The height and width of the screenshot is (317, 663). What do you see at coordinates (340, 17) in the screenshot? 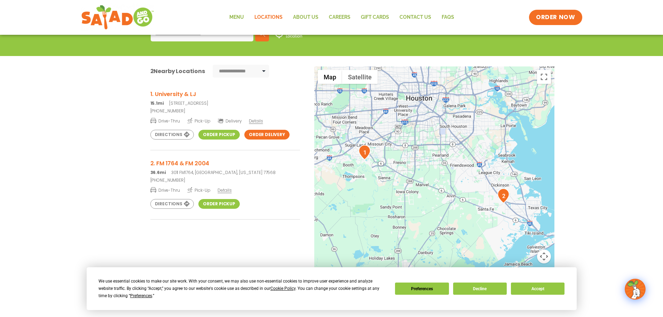
I see `a: Careers` at bounding box center [340, 17].